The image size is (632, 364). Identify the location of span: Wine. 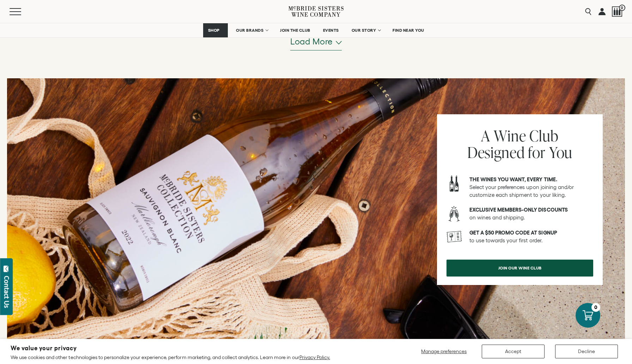
(509, 135).